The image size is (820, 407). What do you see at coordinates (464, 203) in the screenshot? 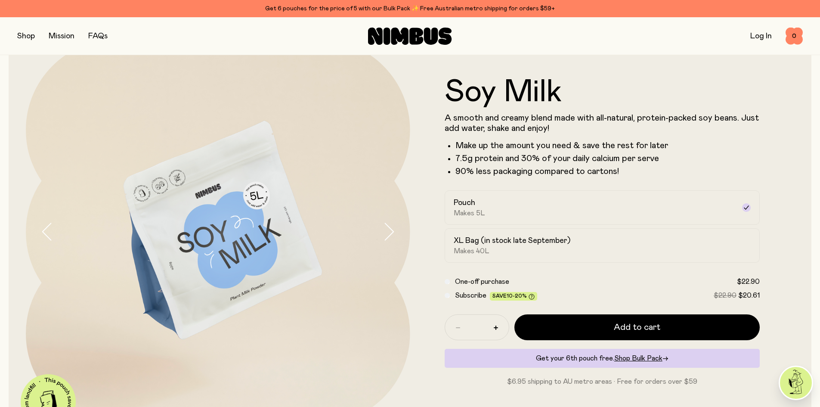
I see `h2: Pouch` at bounding box center [464, 203].